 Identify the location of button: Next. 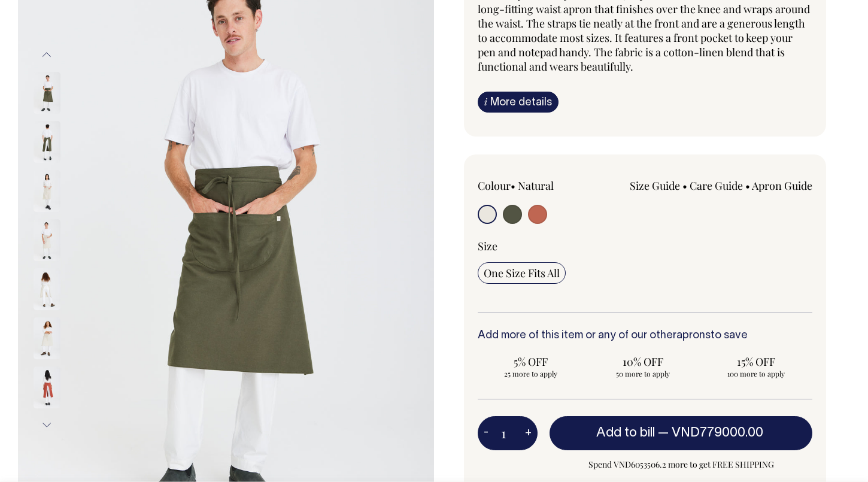
(46, 425).